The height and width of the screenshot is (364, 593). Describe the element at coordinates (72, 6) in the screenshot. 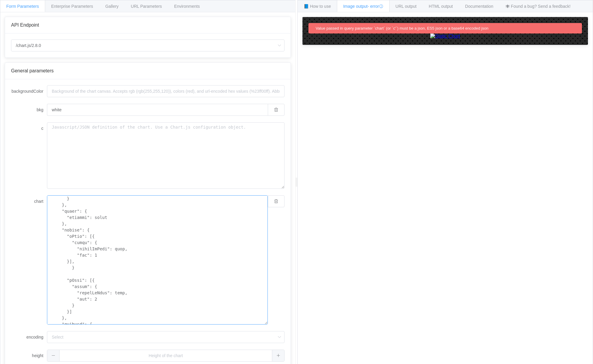

I see `span: Enterprise Parameters` at that location.